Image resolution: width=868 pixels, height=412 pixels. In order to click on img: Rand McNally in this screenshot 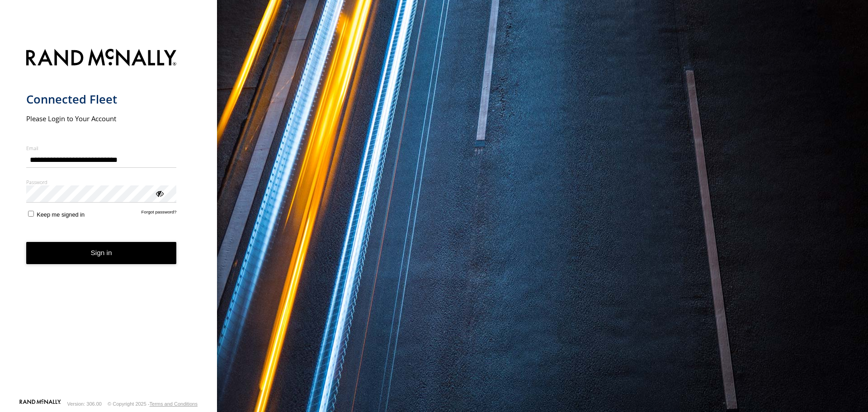, I will do `click(102, 58)`.